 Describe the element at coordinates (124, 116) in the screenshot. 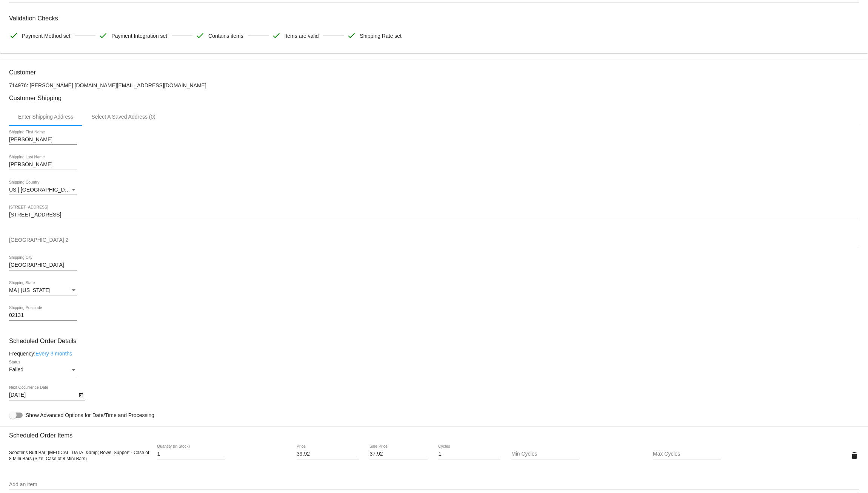

I see `div: Select A Saved Address (0)` at that location.